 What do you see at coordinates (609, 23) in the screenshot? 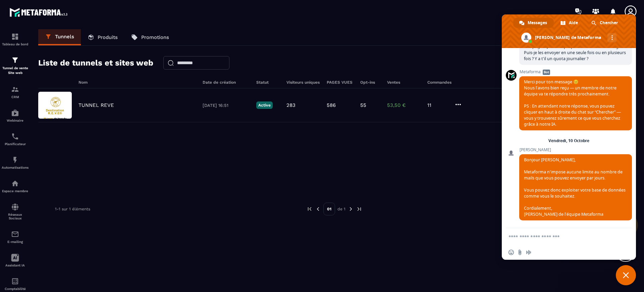
I see `span: Chercher` at bounding box center [609, 23].